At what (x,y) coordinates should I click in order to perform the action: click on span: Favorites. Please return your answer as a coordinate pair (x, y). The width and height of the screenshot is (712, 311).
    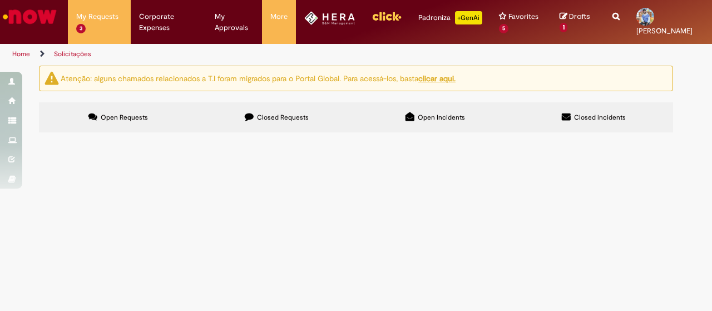
    Looking at the image, I should click on (523, 17).